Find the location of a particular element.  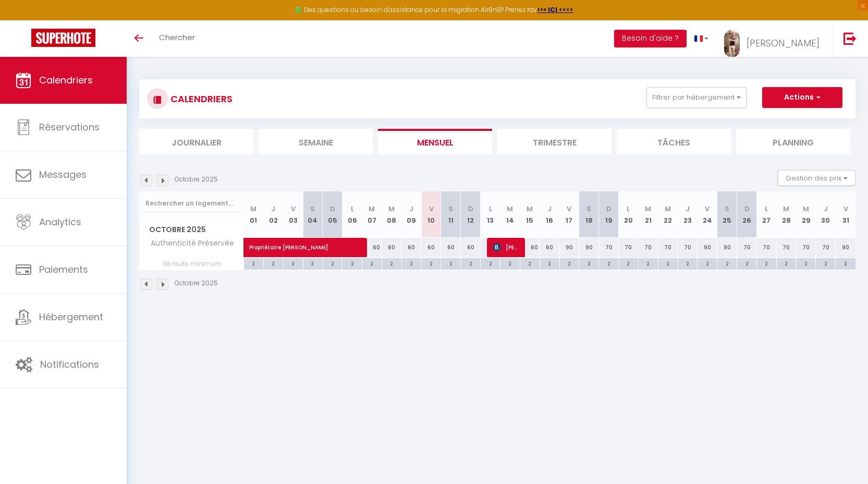

th: 10 is located at coordinates (431, 215).